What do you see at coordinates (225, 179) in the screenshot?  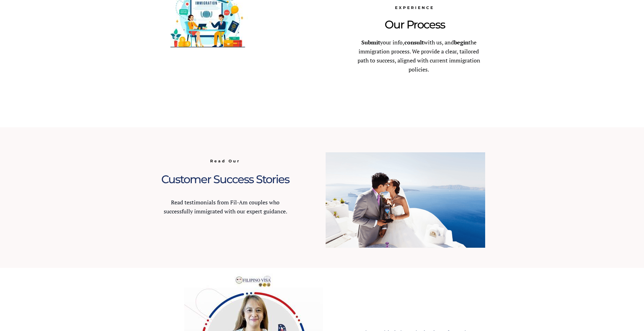 I see `span: Customer Success Stories` at bounding box center [225, 179].